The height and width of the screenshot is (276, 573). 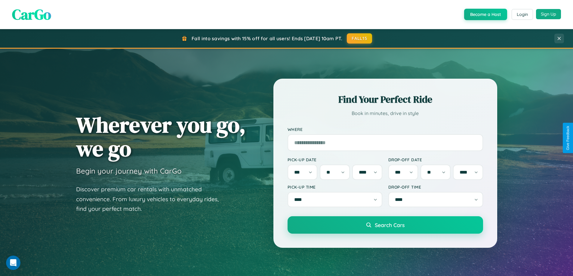 I want to click on button: Search Cars, so click(x=385, y=225).